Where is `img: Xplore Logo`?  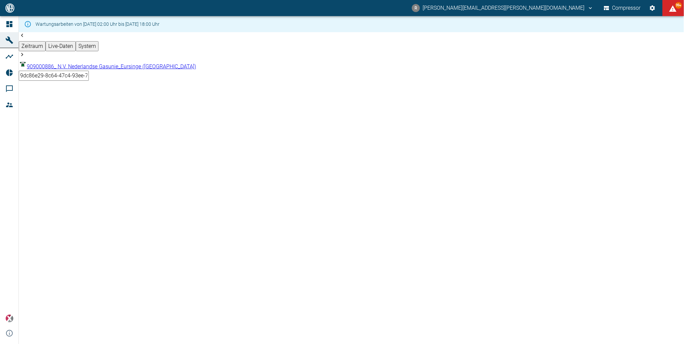 img: Xplore Logo is located at coordinates (9, 319).